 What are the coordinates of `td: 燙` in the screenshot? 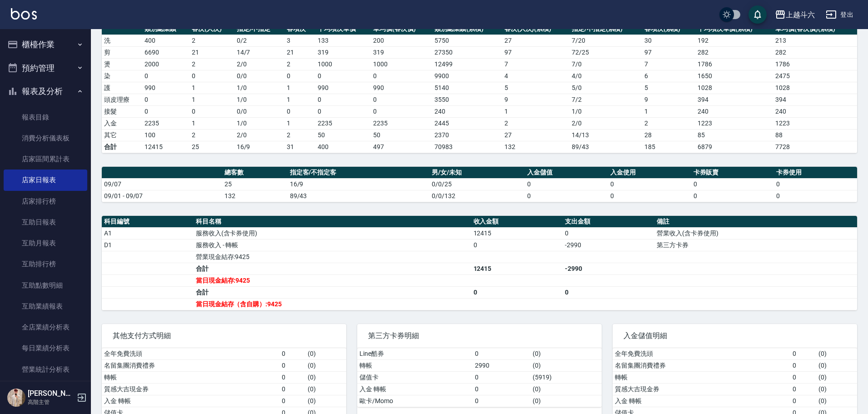 It's located at (122, 64).